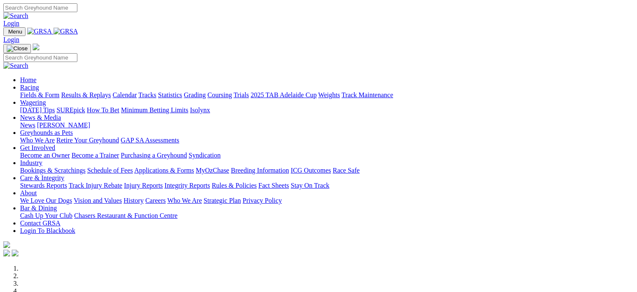 This screenshot has width=637, height=292. What do you see at coordinates (126, 215) in the screenshot?
I see `a: Chasers Restaurant & Function Centre` at bounding box center [126, 215].